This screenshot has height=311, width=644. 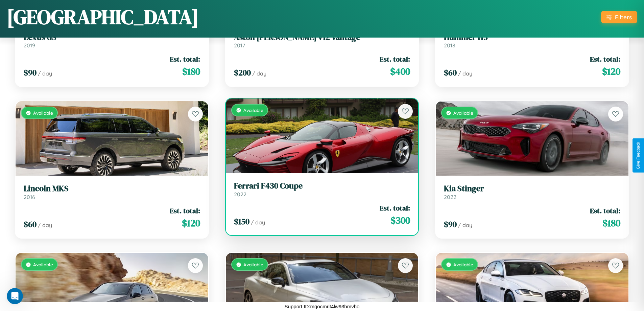 I want to click on span: $ 150, so click(x=242, y=221).